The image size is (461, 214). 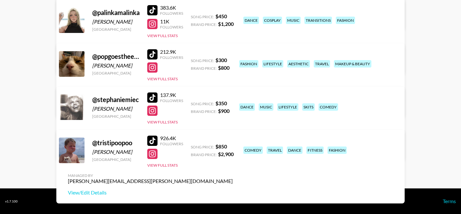 What do you see at coordinates (221, 60) in the screenshot?
I see `strong: $ 300` at bounding box center [221, 60].